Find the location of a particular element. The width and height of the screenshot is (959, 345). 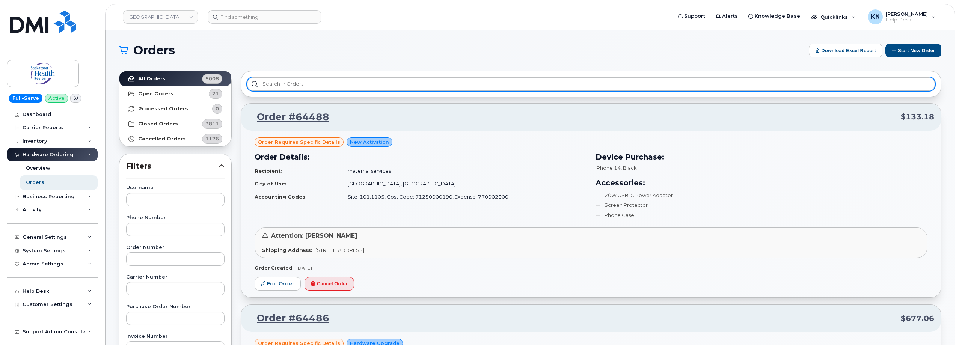

strong: Processed Orders is located at coordinates (163, 109).